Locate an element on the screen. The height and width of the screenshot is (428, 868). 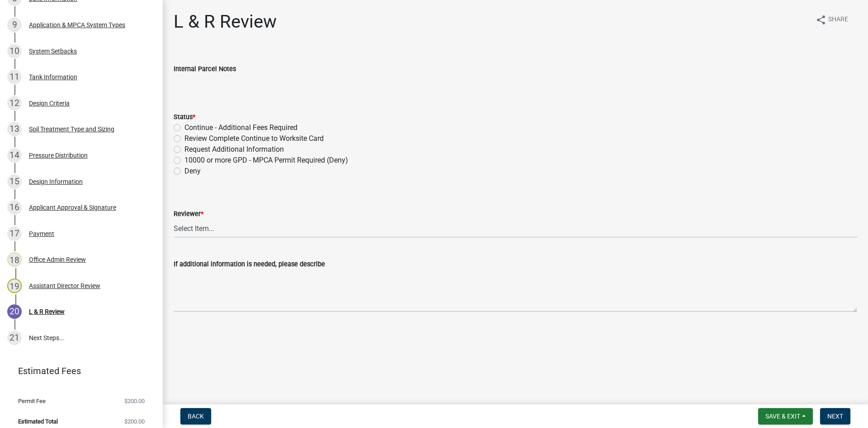
label: Reviewer is located at coordinates (189, 214).